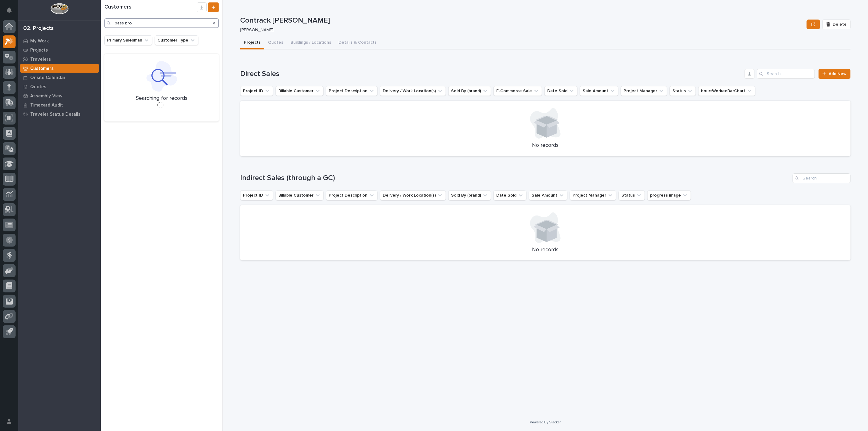  I want to click on button: Delete, so click(837, 25).